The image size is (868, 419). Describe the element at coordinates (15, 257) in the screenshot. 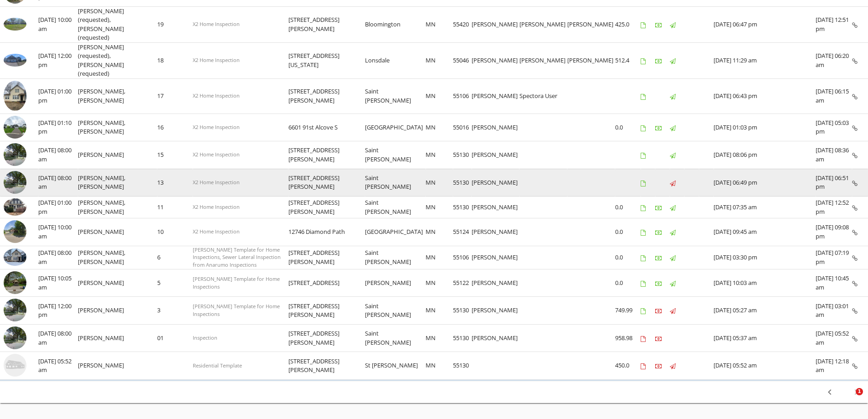

I see `img: 7886194%2Fcover_photos%2Fk0trHKoMyiZNUPRBRVjp%2Fsmall.7886194-1736693136632` at that location.